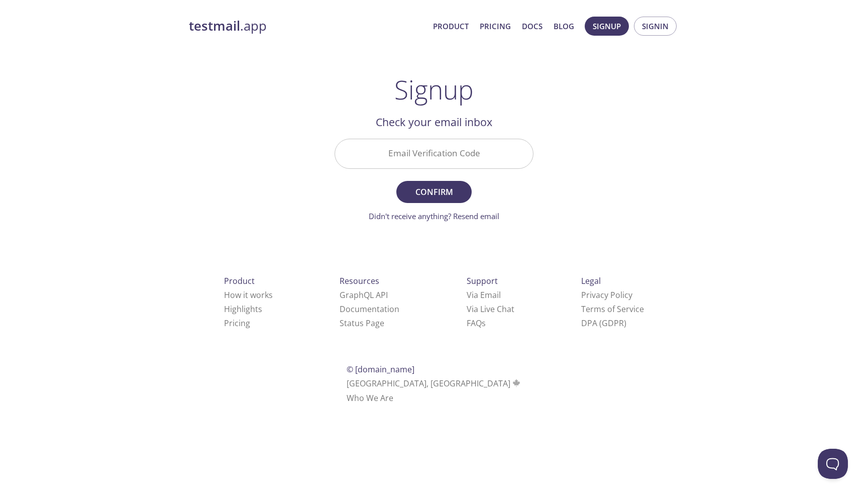 This screenshot has width=868, height=499. I want to click on a: Via Email, so click(484, 295).